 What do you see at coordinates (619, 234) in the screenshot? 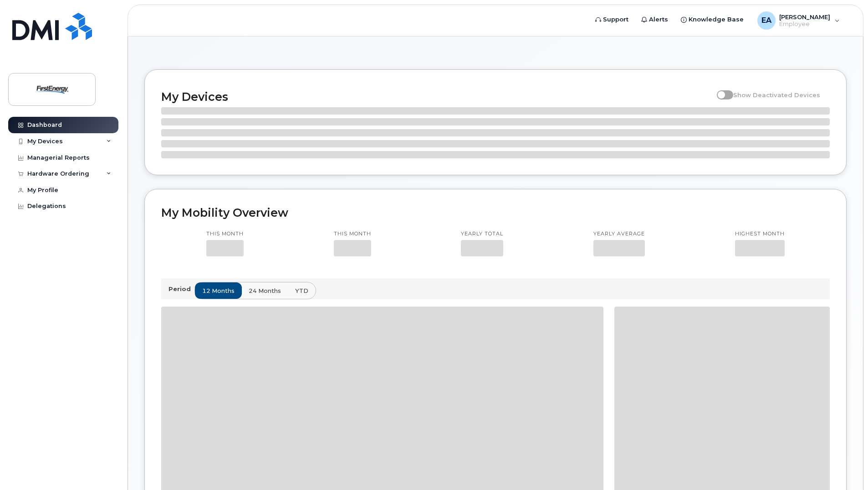
I see `p: Yearly average` at bounding box center [619, 234].